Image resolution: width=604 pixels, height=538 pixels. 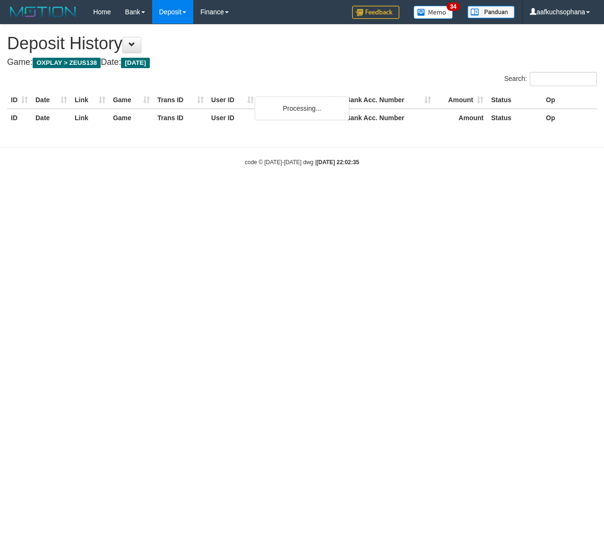 I want to click on th: Bank Acc. Name, so click(x=300, y=100).